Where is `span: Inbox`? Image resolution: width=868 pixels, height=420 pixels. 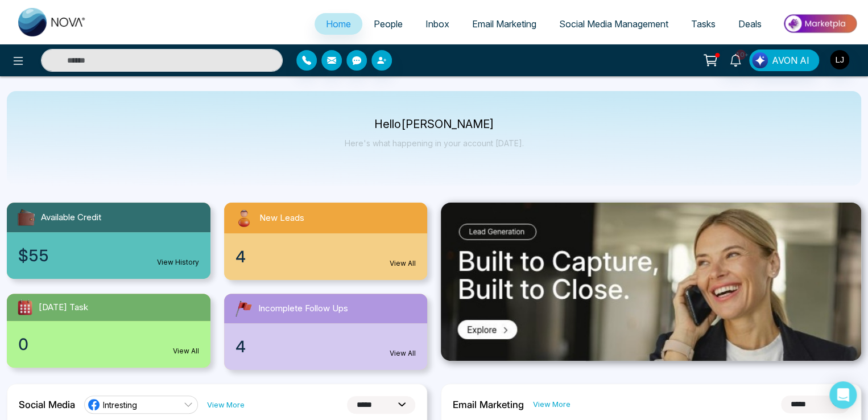
span: Inbox is located at coordinates (438, 24).